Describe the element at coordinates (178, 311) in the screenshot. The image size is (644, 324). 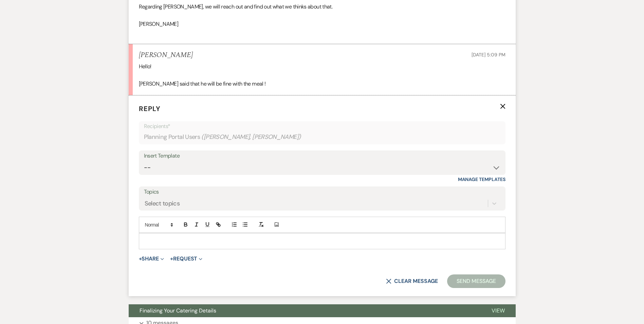
I see `span: Finalizing Your Catering Details` at that location.